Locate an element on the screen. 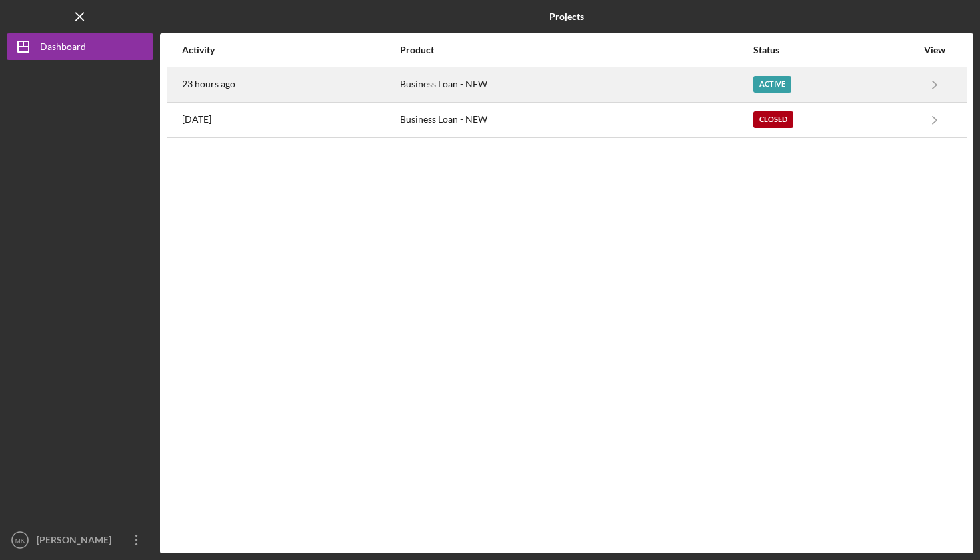 This screenshot has width=980, height=560. a: Dashboard is located at coordinates (80, 47).